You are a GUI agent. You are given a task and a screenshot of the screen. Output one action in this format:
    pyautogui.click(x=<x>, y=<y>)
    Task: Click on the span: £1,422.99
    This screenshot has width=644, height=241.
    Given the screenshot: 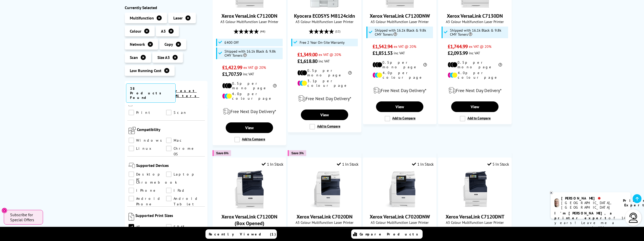 What is the action you would take?
    pyautogui.click(x=232, y=67)
    